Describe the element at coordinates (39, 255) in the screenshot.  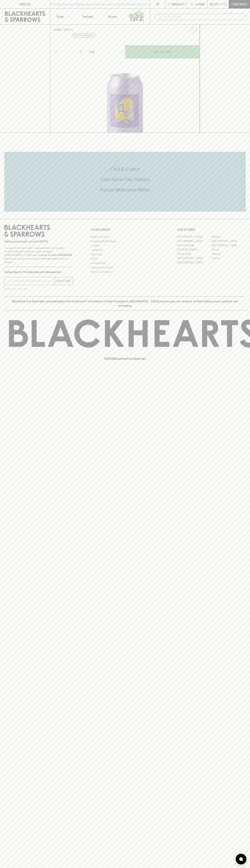
I see `p: It is against the law to sell or supply alcohol to, or to obtain alcohol on behalf of a person un...` at that location.